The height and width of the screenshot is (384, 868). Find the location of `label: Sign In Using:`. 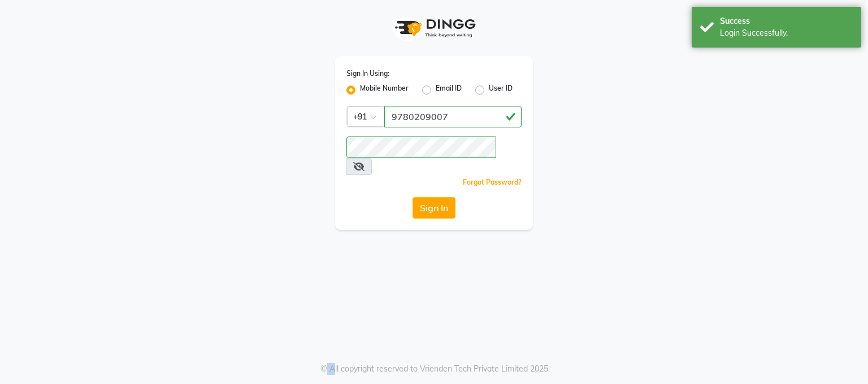

label: Sign In Using: is located at coordinates (368, 74).